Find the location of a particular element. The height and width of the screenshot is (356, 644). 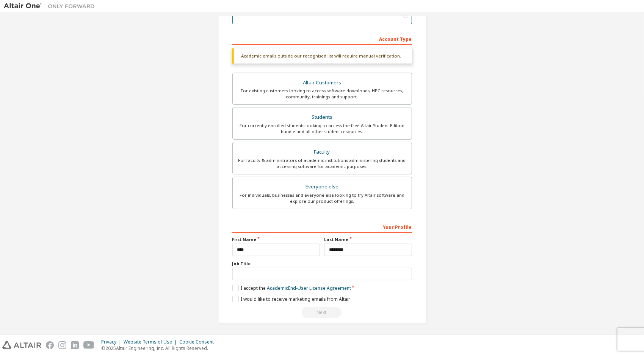

a: Academic End-User License Agreement is located at coordinates (309, 288).